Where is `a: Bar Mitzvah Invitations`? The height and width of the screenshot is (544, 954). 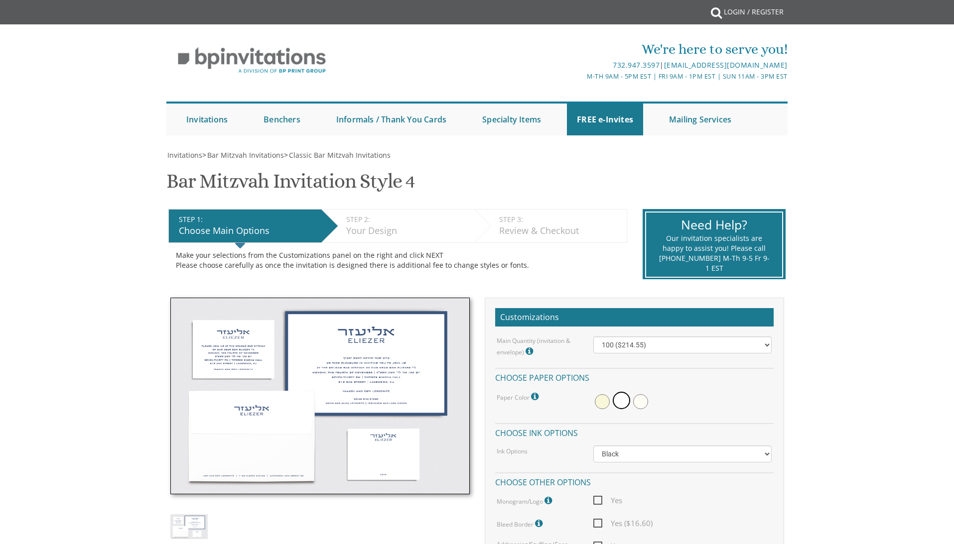
a: Bar Mitzvah Invitations is located at coordinates (245, 155).